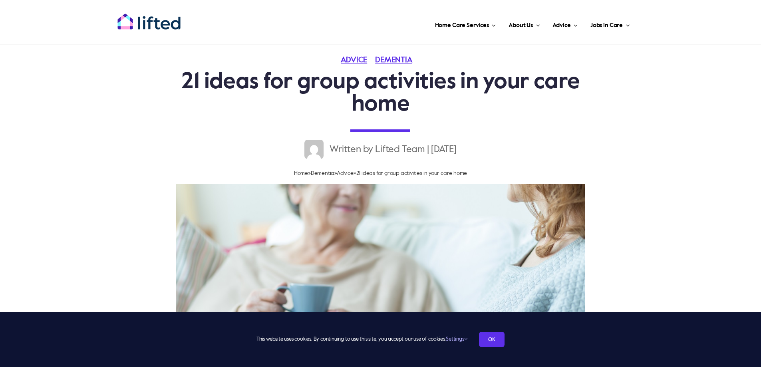 This screenshot has height=367, width=761. Describe the element at coordinates (524, 24) in the screenshot. I see `a: About Us` at that location.